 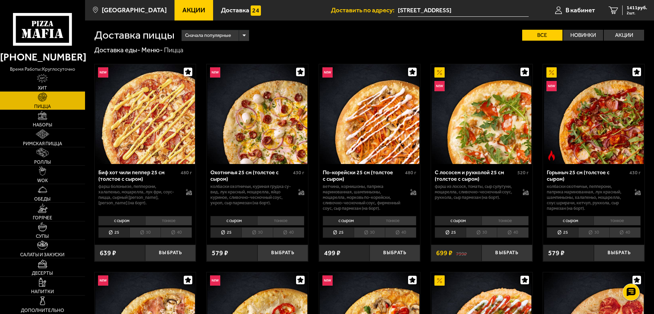 I want to click on div: По-корейски 25 см (толстое с сыром), so click(x=363, y=176).